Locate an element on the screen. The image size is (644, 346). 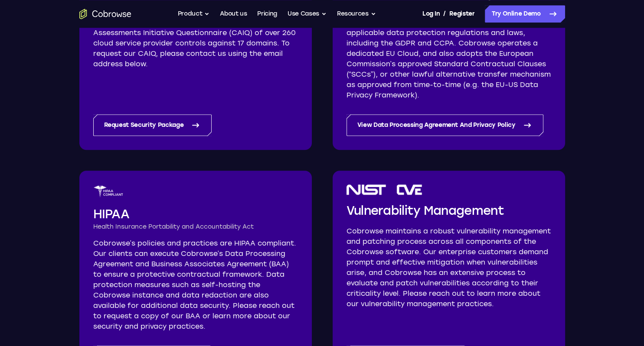
img: NIST logo is located at coordinates (366, 190).